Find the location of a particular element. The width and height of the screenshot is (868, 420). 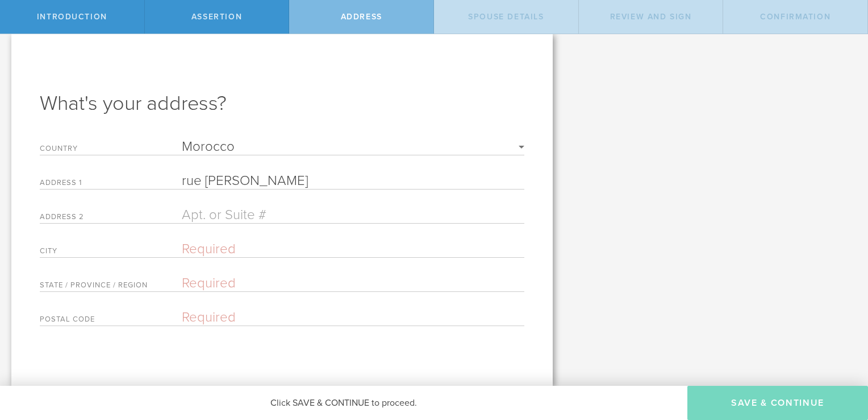

span: Review and Sign is located at coordinates (651, 17).